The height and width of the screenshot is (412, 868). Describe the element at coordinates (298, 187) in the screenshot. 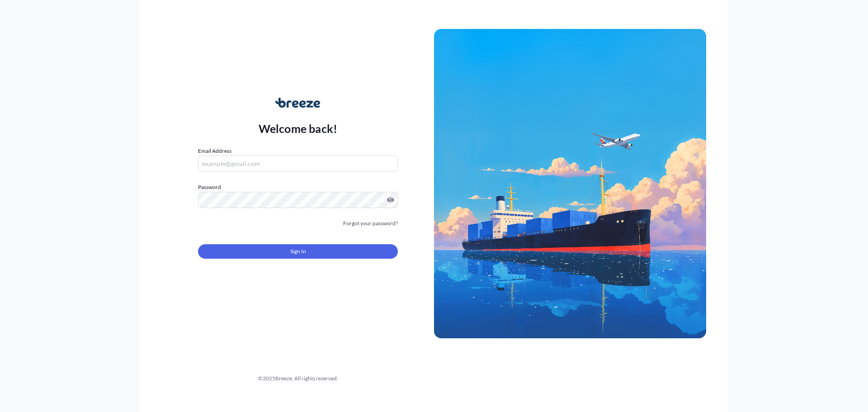

I see `label: Password` at that location.